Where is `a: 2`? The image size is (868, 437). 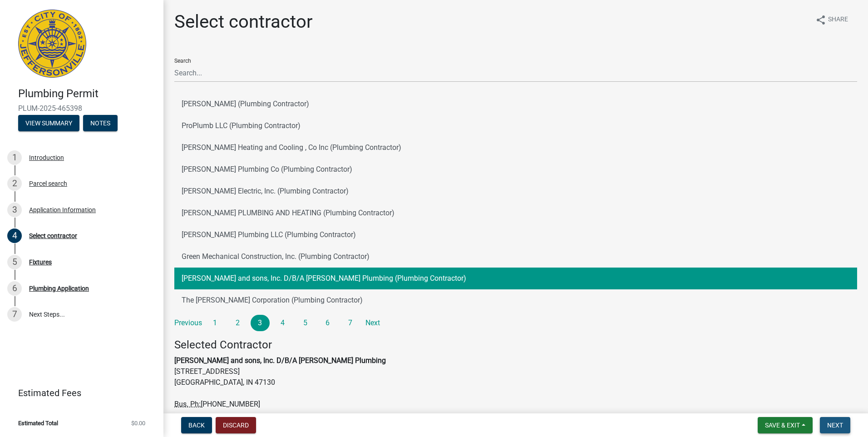
a: 2 is located at coordinates (238, 323).